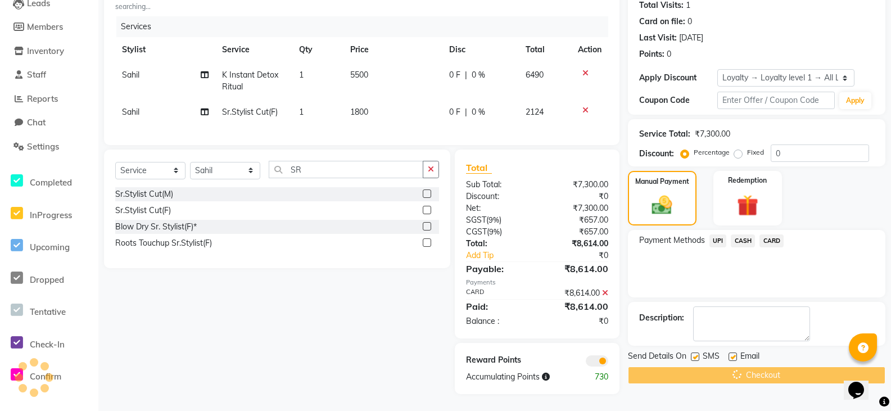  What do you see at coordinates (455, 112) in the screenshot?
I see `span: 0 F` at bounding box center [455, 112].